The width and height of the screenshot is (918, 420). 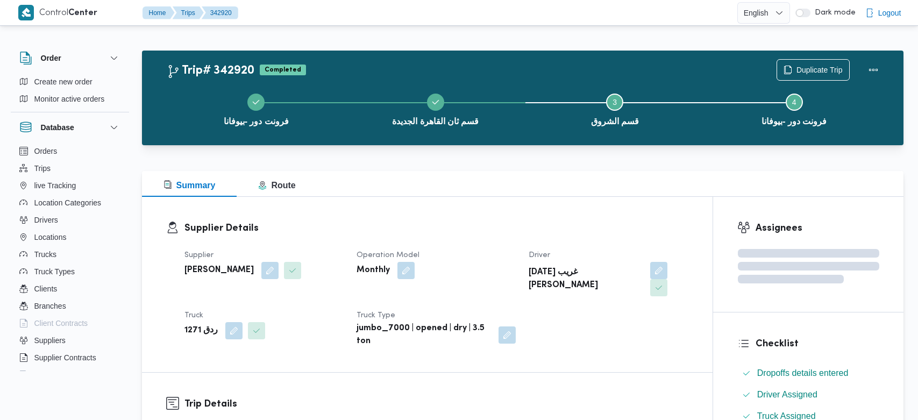 What do you see at coordinates (256, 102) in the screenshot?
I see `svg: Step 1 is complete` at bounding box center [256, 102].